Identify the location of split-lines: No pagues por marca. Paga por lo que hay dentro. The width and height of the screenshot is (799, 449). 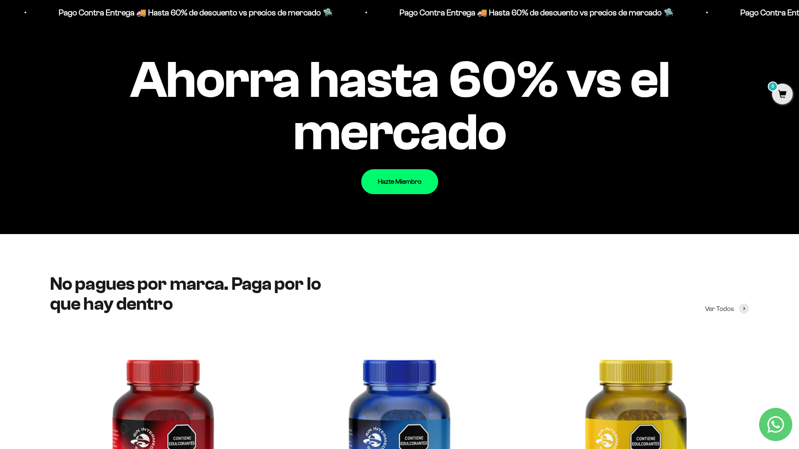
(185, 294).